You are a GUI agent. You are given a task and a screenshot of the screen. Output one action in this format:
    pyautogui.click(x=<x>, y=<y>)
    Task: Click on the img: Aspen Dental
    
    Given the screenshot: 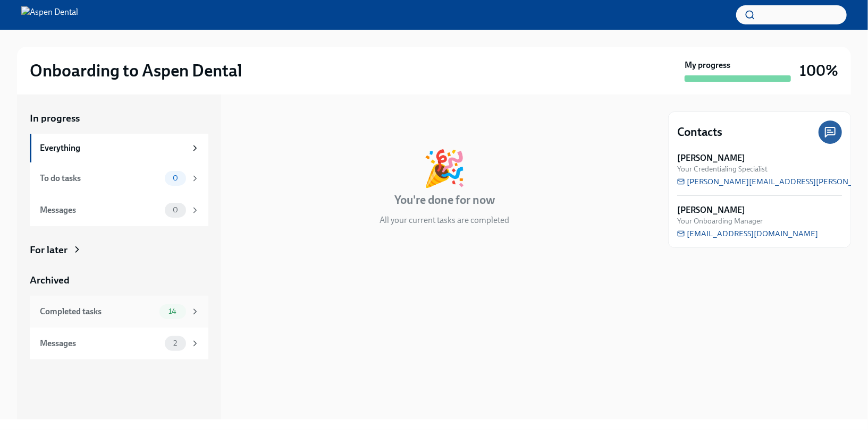 What is the action you would take?
    pyautogui.click(x=49, y=15)
    